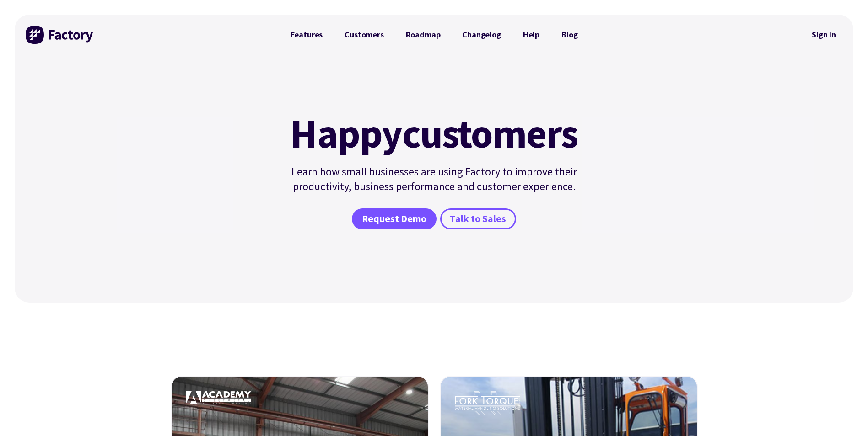  What do you see at coordinates (824, 34) in the screenshot?
I see `nav: Secondary Navigation` at bounding box center [824, 34].